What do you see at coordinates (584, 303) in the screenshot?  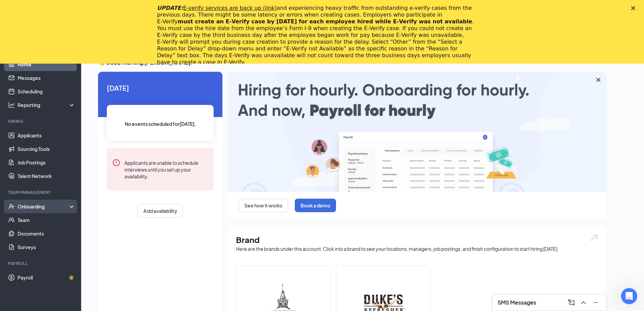 I see `button: ChevronUp` at bounding box center [584, 303].